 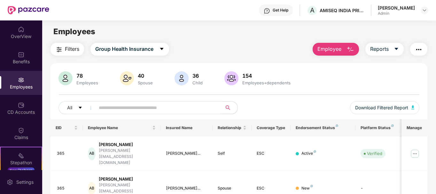 I want to click on div: AB, so click(x=91, y=154).